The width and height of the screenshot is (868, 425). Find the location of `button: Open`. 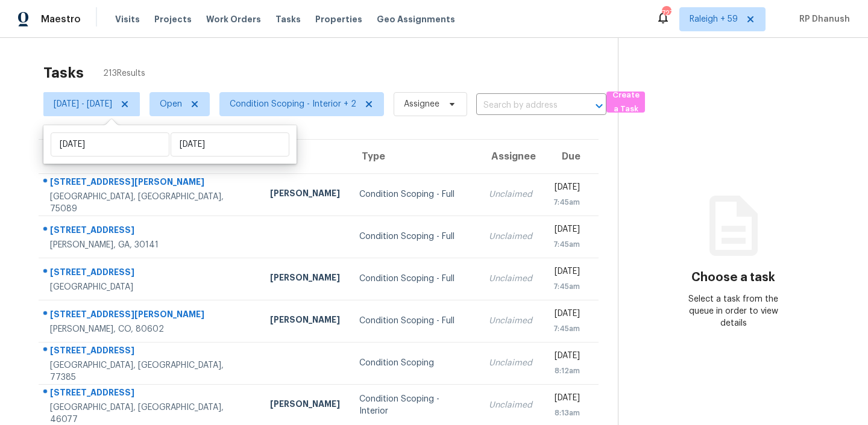

button: Open is located at coordinates (599, 106).